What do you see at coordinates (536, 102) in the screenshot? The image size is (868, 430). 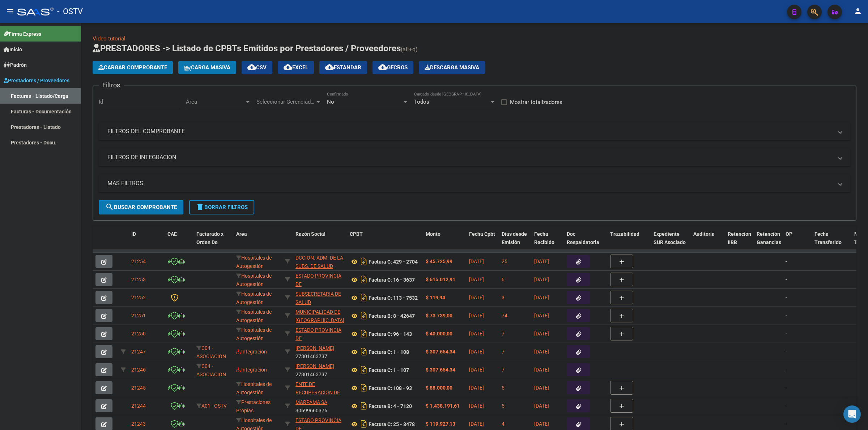 I see `span: Mostrar totalizadores` at bounding box center [536, 102].